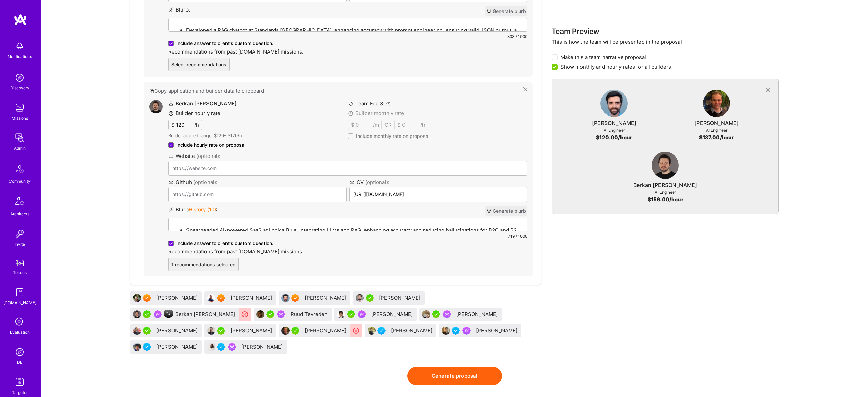 This screenshot has width=868, height=397. I want to click on div: 719 / 1000, so click(348, 236).